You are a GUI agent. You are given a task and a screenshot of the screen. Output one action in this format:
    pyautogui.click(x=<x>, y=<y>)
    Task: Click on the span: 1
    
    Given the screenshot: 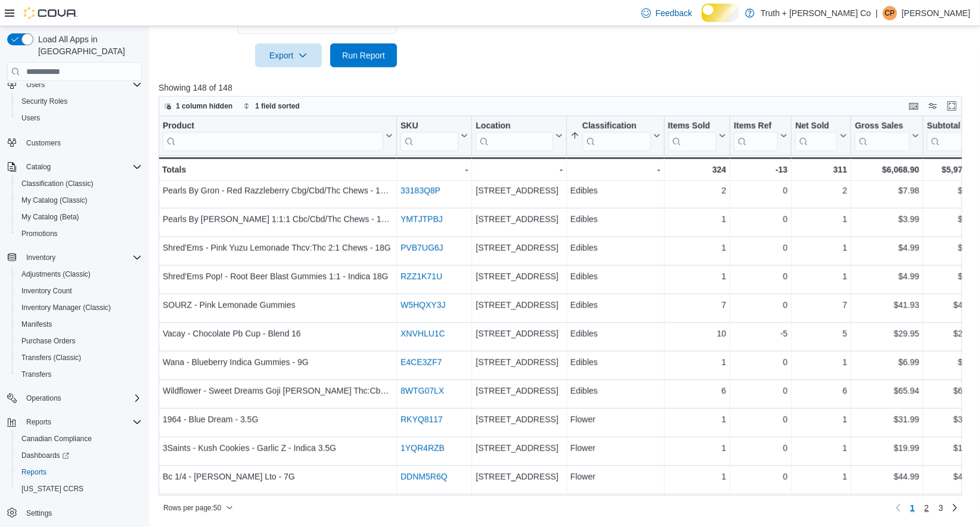 What is the action you would take?
    pyautogui.click(x=913, y=508)
    